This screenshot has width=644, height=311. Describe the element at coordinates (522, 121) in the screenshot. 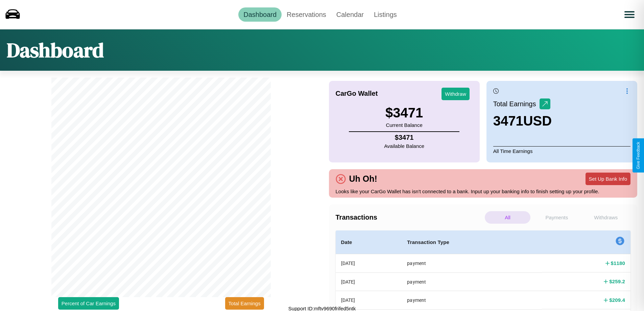

I see `h3: 3471 USD` at that location.